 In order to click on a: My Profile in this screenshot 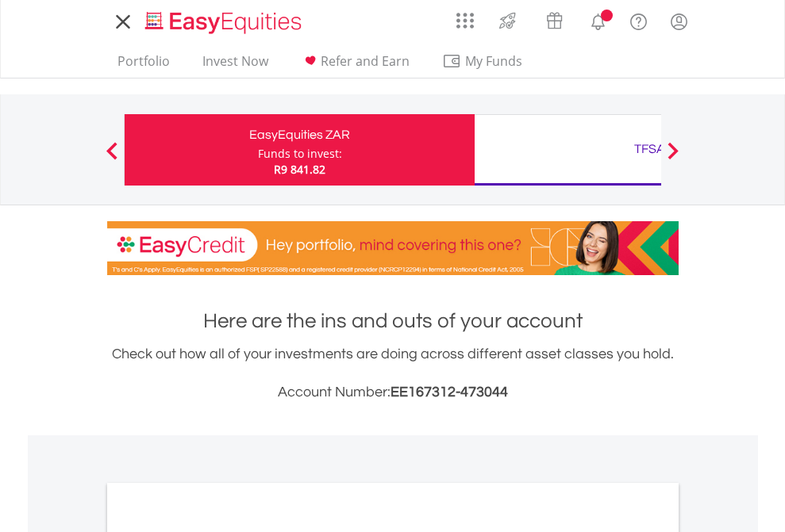, I will do `click(679, 21)`.